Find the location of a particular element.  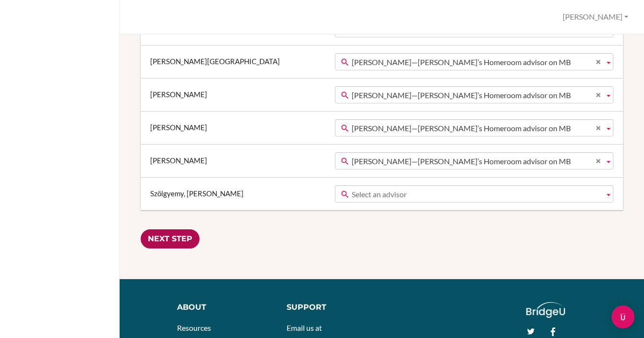

span: Select an advisor is located at coordinates (476, 194).